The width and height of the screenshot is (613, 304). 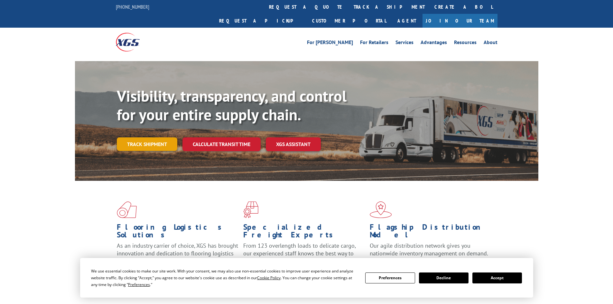 What do you see at coordinates (349, 21) in the screenshot?
I see `a: Customer Portal` at bounding box center [349, 21].